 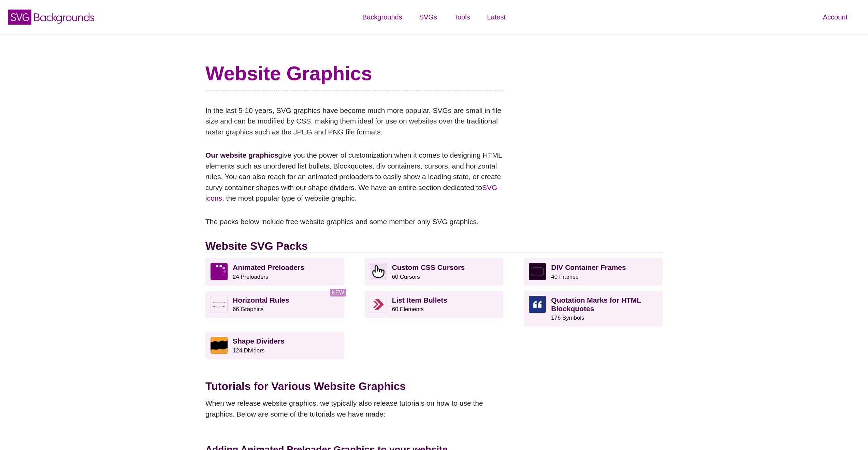 I want to click on a: Horizontal Rules66 Graphics, so click(x=274, y=304).